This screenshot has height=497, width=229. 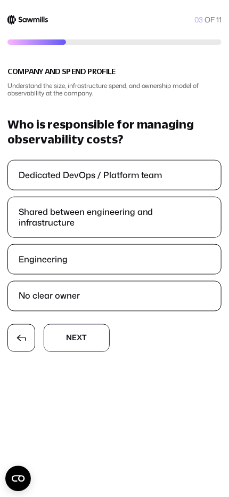 I want to click on label: No clear owner, so click(x=115, y=296).